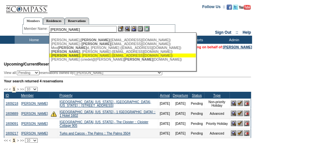 The height and width of the screenshot is (143, 329). I want to click on a: Status, so click(197, 96).